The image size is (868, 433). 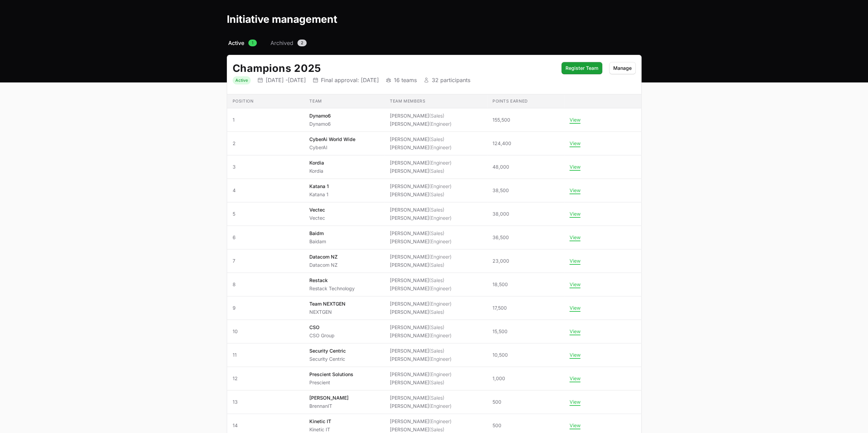 I want to click on button: Register Team, so click(x=582, y=68).